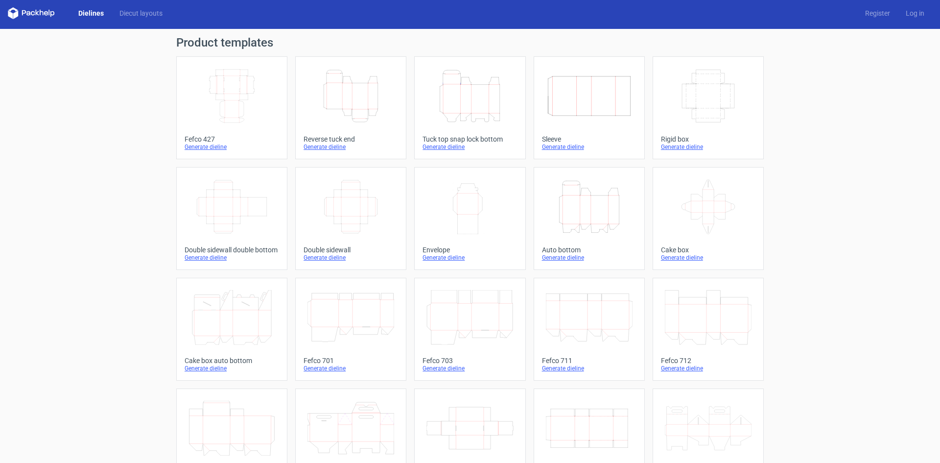 The height and width of the screenshot is (463, 940). I want to click on div: Cake box auto bottom, so click(232, 360).